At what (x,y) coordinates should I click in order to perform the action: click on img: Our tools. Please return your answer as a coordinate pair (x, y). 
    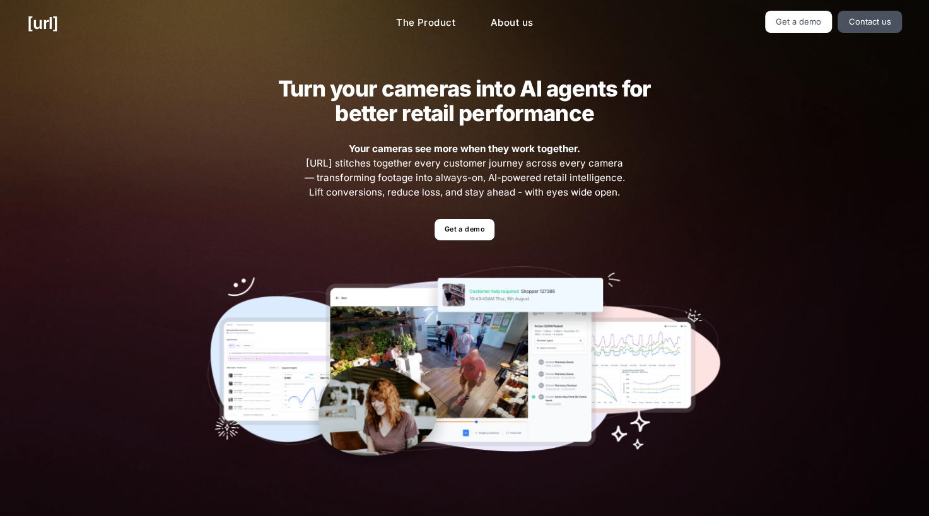
    Looking at the image, I should click on (464, 370).